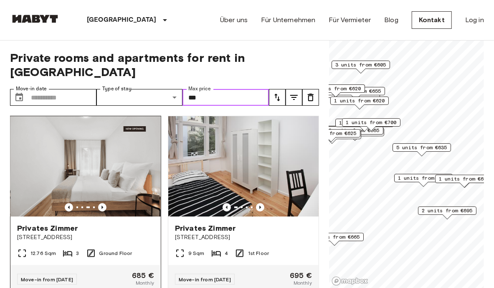 The height and width of the screenshot is (288, 494). I want to click on a: Log in, so click(474, 20).